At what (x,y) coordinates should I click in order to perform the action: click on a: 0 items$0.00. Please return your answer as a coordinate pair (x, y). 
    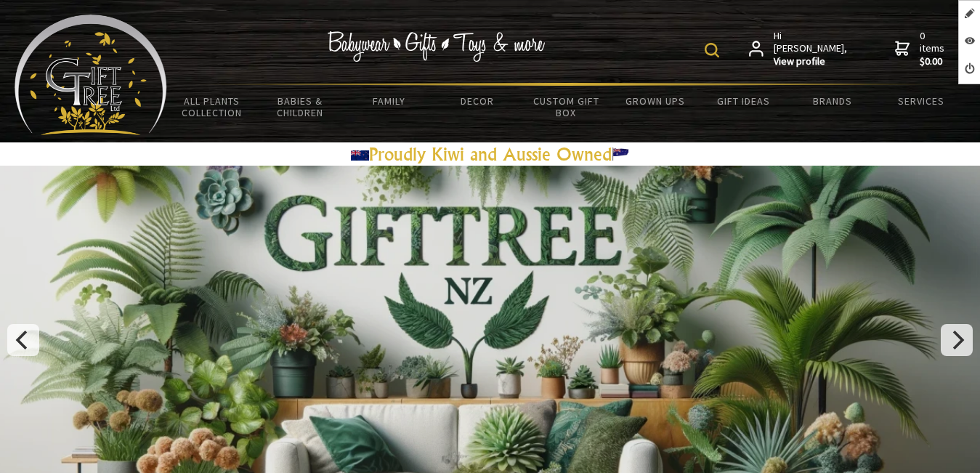
    Looking at the image, I should click on (921, 49).